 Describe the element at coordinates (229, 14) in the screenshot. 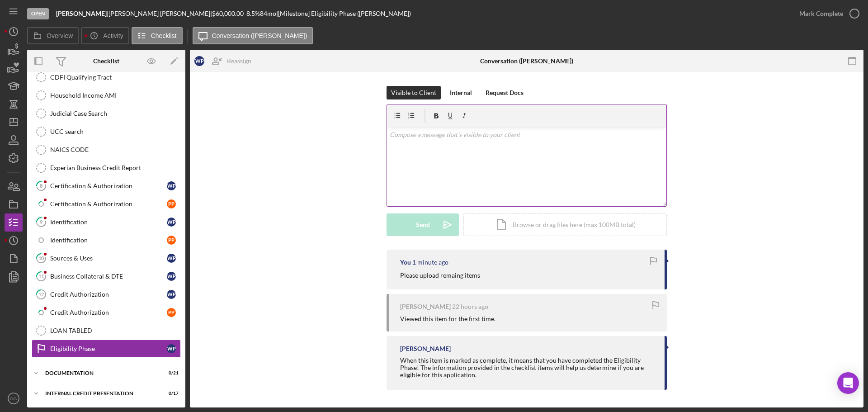

I see `div: $60,000.00` at that location.